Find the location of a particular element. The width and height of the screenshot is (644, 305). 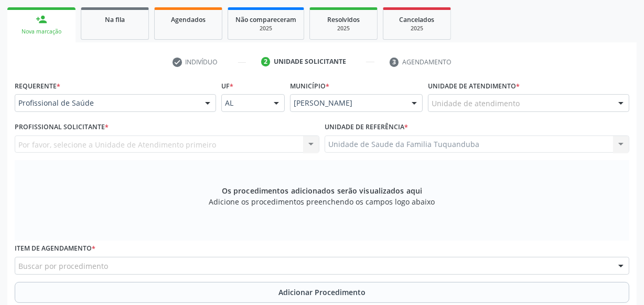

label: UF is located at coordinates (227, 86).